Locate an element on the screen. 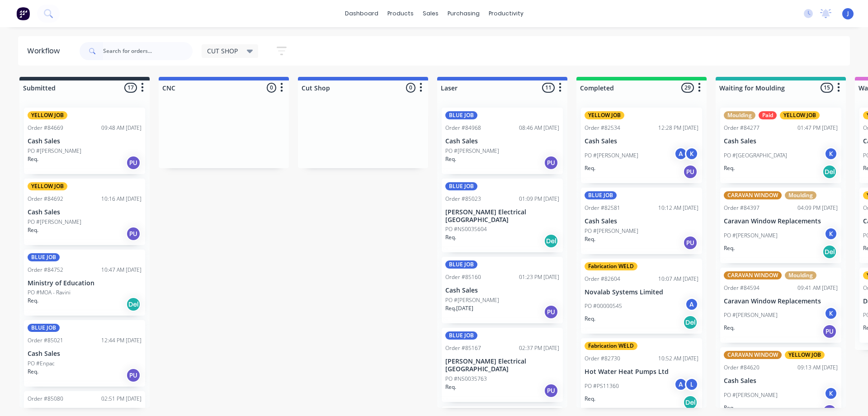 This screenshot has height=416, width=868. div: Order #84397 is located at coordinates (741, 208).